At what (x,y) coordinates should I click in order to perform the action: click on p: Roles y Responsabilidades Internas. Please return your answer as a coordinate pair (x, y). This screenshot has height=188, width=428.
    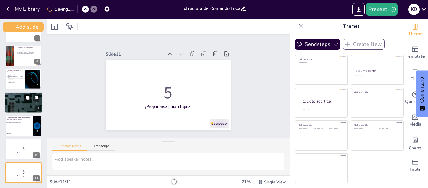
    Looking at the image, I should click on (24, 94).